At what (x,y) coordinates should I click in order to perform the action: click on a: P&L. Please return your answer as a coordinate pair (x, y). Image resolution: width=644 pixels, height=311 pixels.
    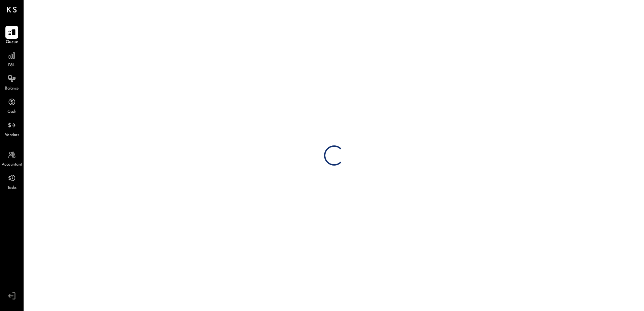
    Looking at the image, I should click on (11, 59).